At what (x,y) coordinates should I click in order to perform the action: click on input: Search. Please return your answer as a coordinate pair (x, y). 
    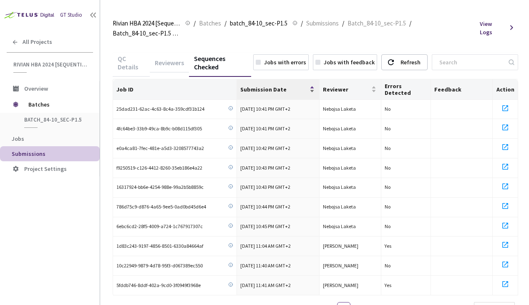
    Looking at the image, I should click on (471, 62).